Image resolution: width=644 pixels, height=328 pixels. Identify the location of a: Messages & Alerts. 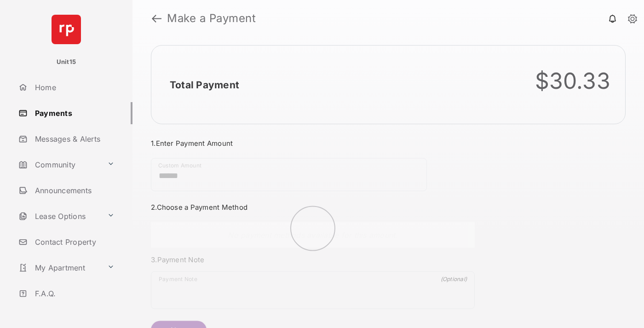
(73, 139).